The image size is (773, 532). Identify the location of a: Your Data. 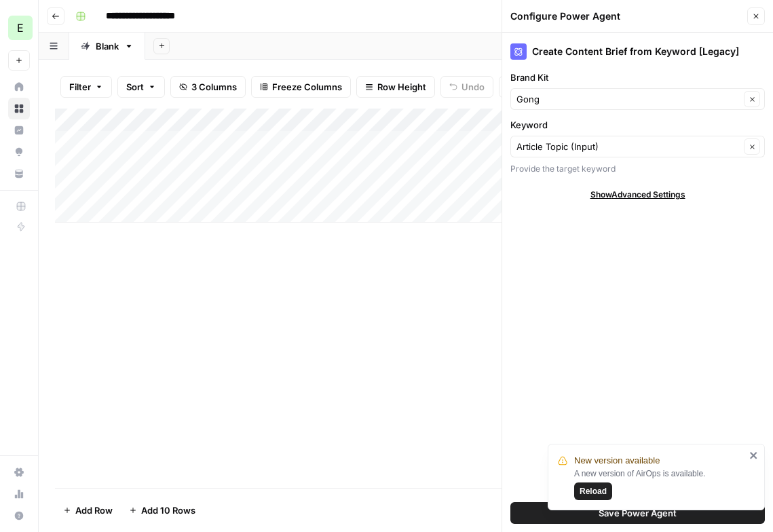
(19, 174).